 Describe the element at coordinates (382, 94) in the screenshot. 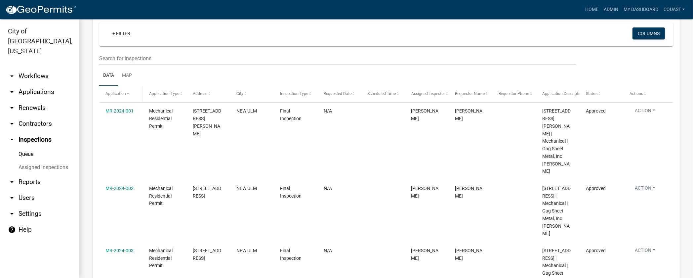

I see `span: Scheduled Time` at that location.